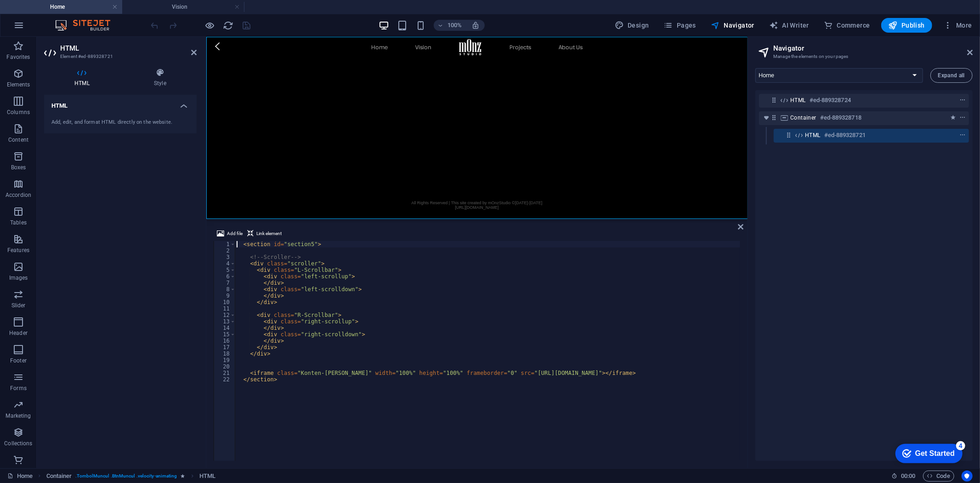 This screenshot has height=483, width=980. What do you see at coordinates (41, 14) in the screenshot?
I see `div: Get Started 4 items remaining, 20% complete` at bounding box center [41, 14].